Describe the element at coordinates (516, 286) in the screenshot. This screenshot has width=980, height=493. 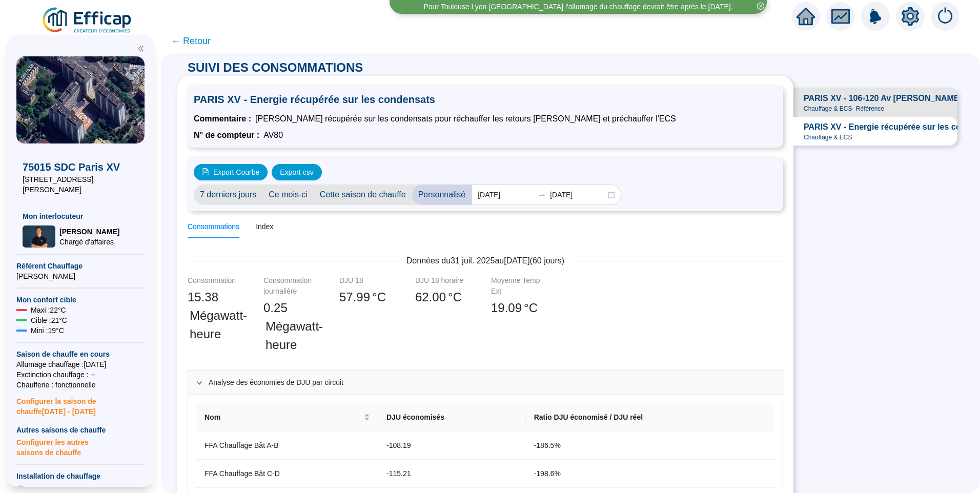
I see `div: Moyenne Temp Ext` at that location.